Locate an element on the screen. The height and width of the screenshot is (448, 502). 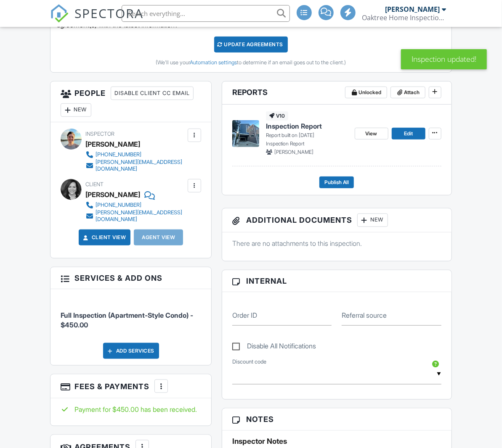
div: Add Services is located at coordinates (131, 351).